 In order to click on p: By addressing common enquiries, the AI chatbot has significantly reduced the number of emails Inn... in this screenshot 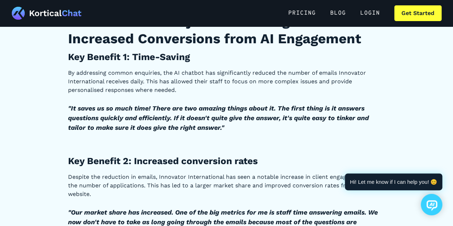, I will do `click(227, 82)`.